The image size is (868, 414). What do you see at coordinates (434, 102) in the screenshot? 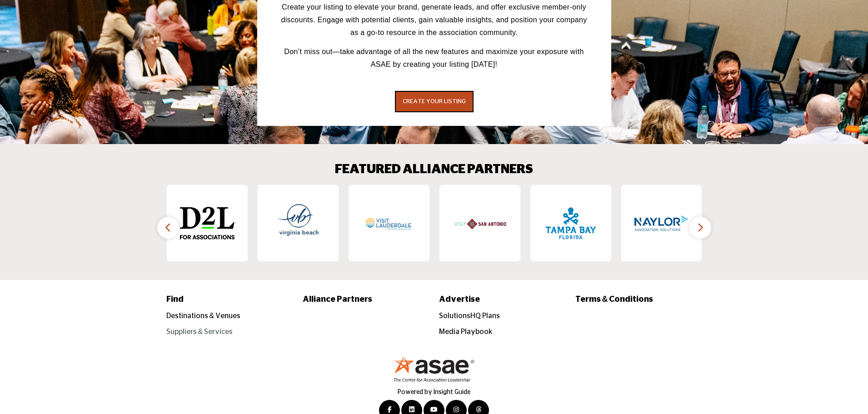
I see `span: CREATE YOUR LISTING` at bounding box center [434, 102].